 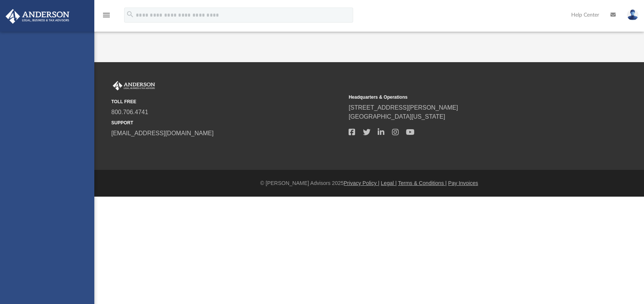 What do you see at coordinates (422, 183) in the screenshot?
I see `a: Terms & Conditions |` at bounding box center [422, 183].